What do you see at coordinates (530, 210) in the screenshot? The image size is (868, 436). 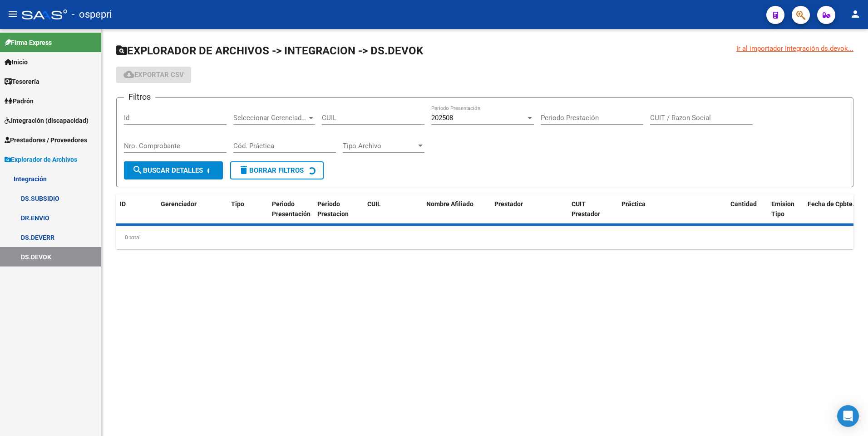 I see `datatable-header-cell: Prestador` at bounding box center [530, 210].